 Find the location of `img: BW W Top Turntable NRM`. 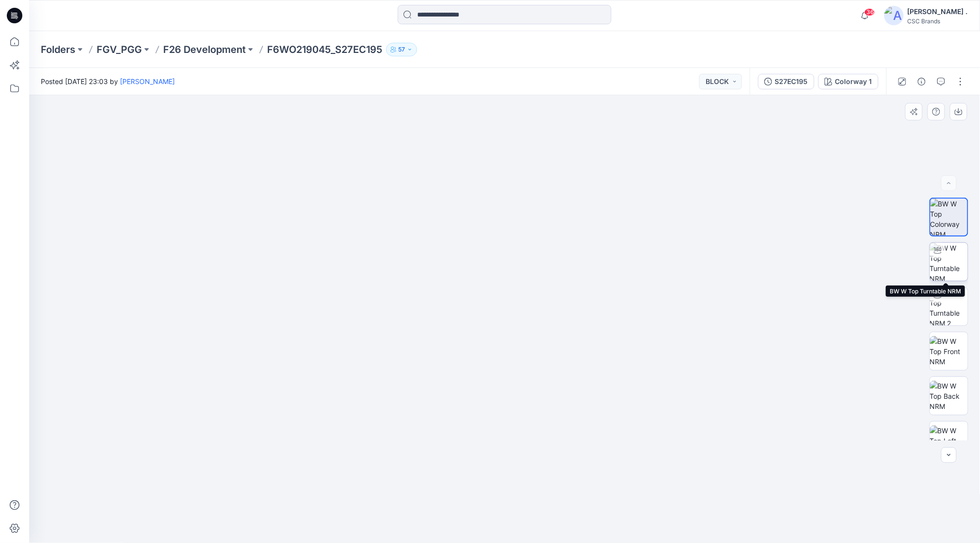

img: BW W Top Turntable NRM is located at coordinates (948, 262).